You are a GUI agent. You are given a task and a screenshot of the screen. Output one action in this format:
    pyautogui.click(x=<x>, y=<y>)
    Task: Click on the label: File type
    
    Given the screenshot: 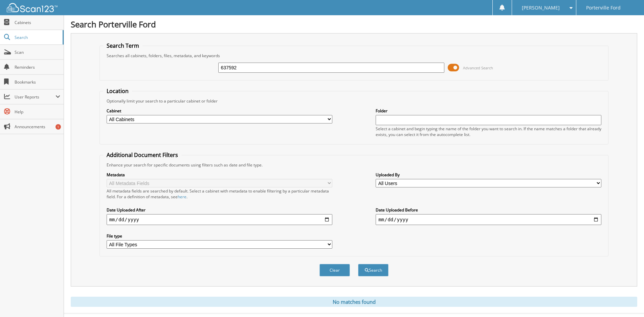 What is the action you would take?
    pyautogui.click(x=219, y=236)
    